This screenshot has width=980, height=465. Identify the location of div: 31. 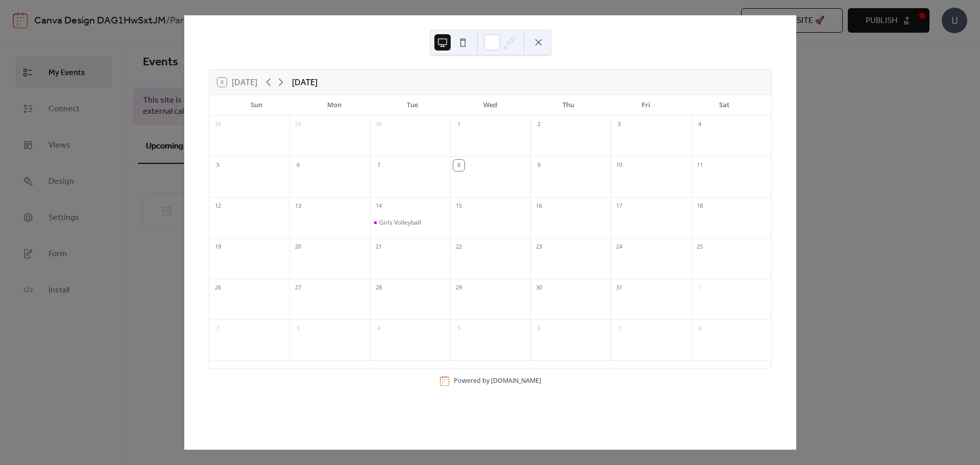
(618, 288).